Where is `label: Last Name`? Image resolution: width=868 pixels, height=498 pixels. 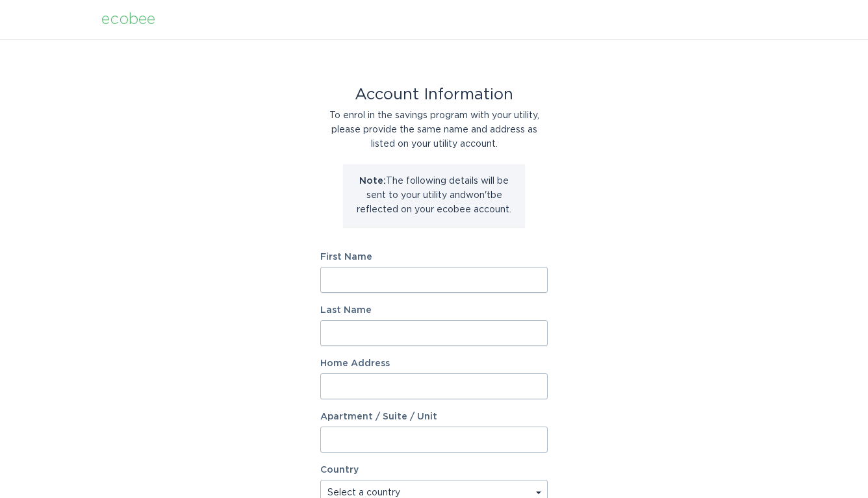
label: Last Name is located at coordinates (434, 311).